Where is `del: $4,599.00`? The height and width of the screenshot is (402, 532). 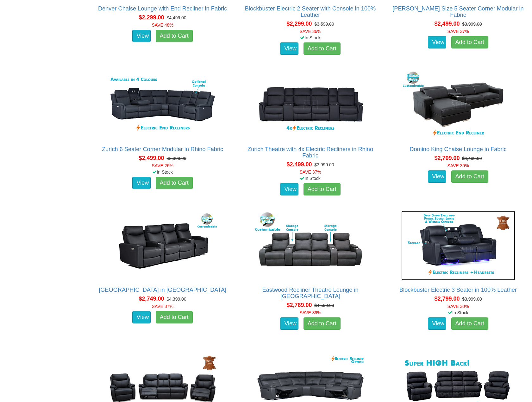
del: $4,599.00 is located at coordinates (324, 305).